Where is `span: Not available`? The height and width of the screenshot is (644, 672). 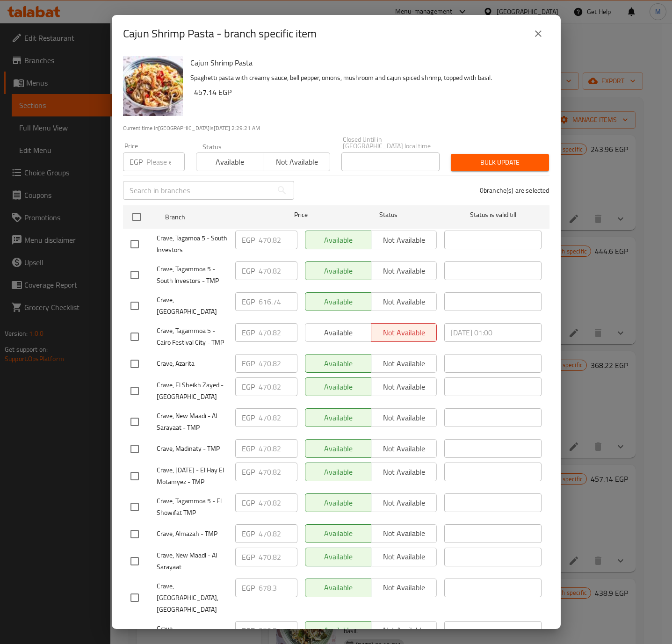 span: Not available is located at coordinates (296, 162).